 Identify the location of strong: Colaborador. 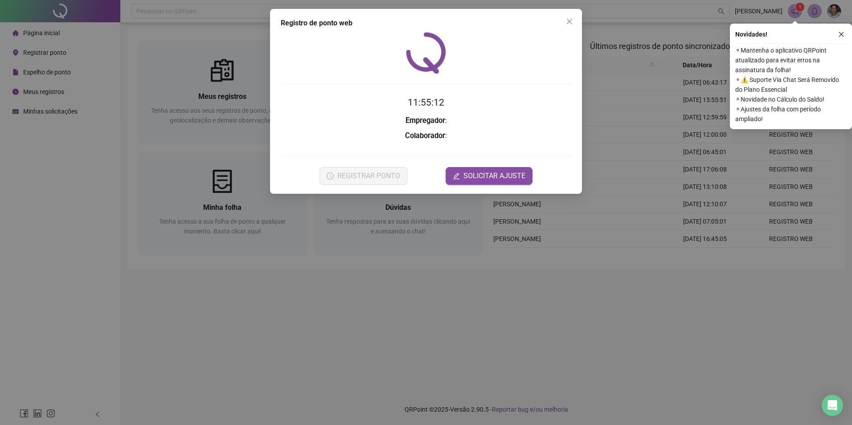
(425, 136).